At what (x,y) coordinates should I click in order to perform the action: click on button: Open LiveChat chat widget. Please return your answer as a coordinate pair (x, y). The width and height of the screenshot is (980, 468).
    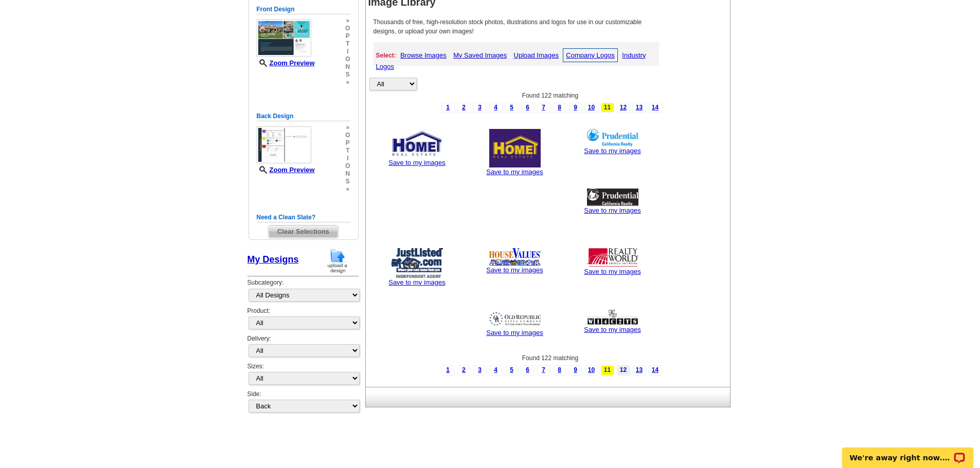
    Looking at the image, I should click on (124, 22).